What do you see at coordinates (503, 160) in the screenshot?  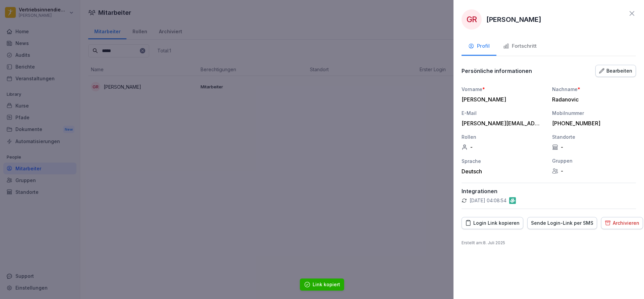 I see `div: Sprache` at bounding box center [503, 160].